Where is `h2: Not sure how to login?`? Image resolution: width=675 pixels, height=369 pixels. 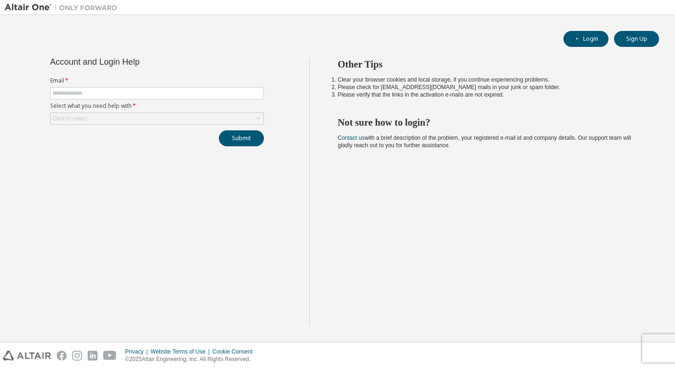
h2: Not sure how to login? is located at coordinates (490, 122).